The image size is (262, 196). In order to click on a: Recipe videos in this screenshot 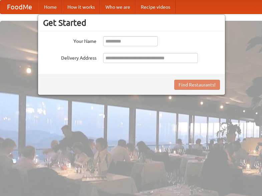, I will do `click(156, 7)`.